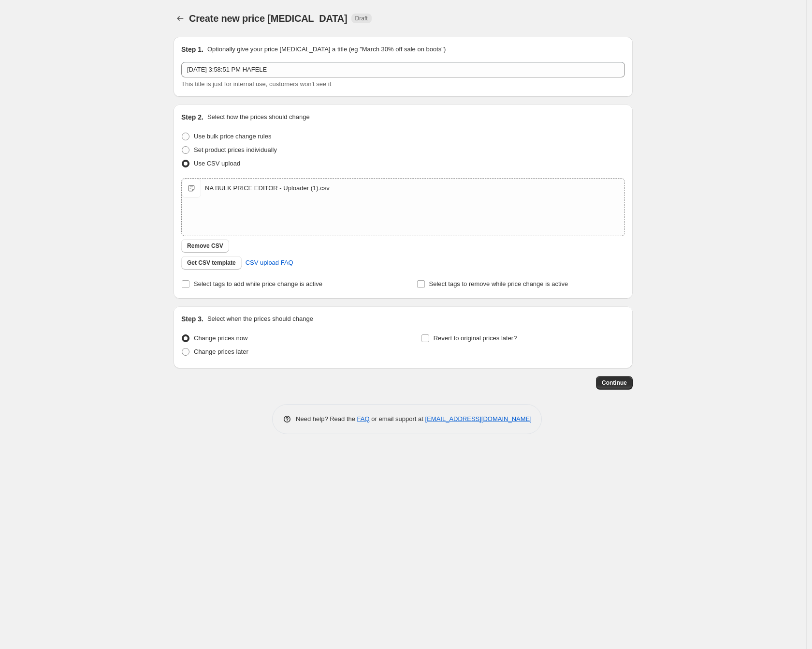  I want to click on span: Change prices now, so click(220, 338).